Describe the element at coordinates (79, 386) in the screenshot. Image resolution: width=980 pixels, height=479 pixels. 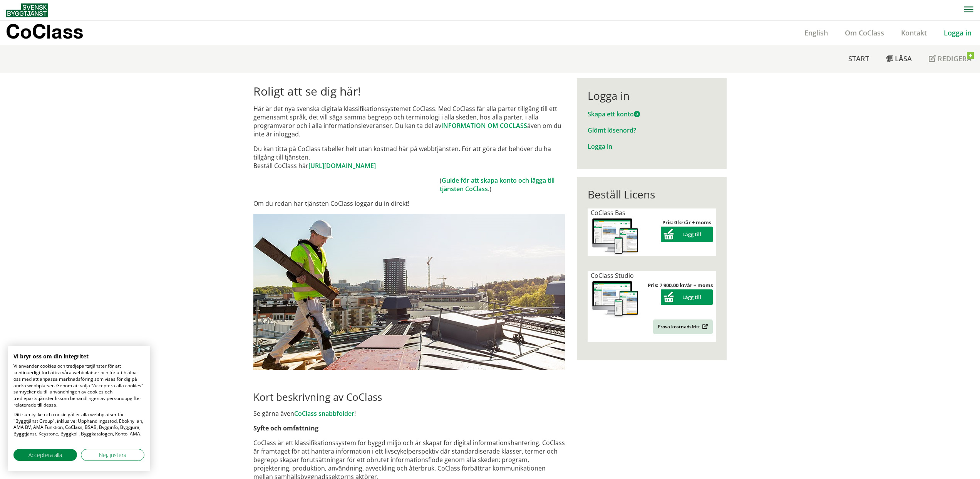
I see `p: Vi använder cookies och tredjepartstjänster för att kontinuerligt förbättra våra webbplatser och ...` at that location.